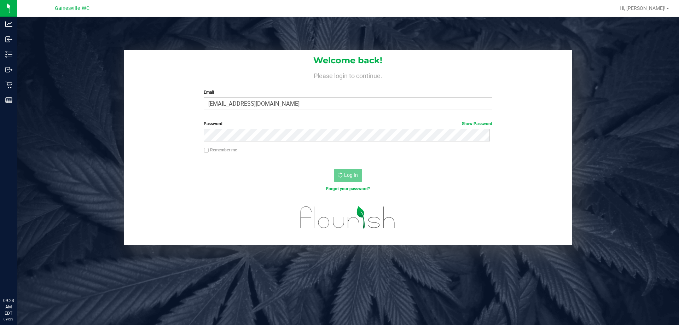 This screenshot has height=325, width=679. I want to click on img: flourish_logo.svg, so click(348, 218).